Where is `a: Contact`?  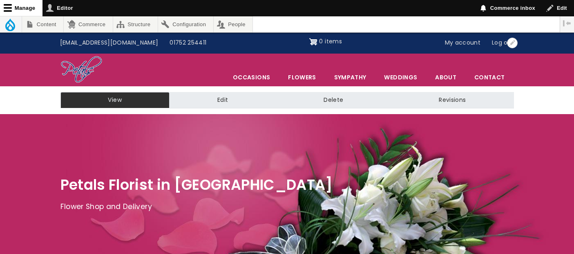
a: Contact is located at coordinates (489, 77).